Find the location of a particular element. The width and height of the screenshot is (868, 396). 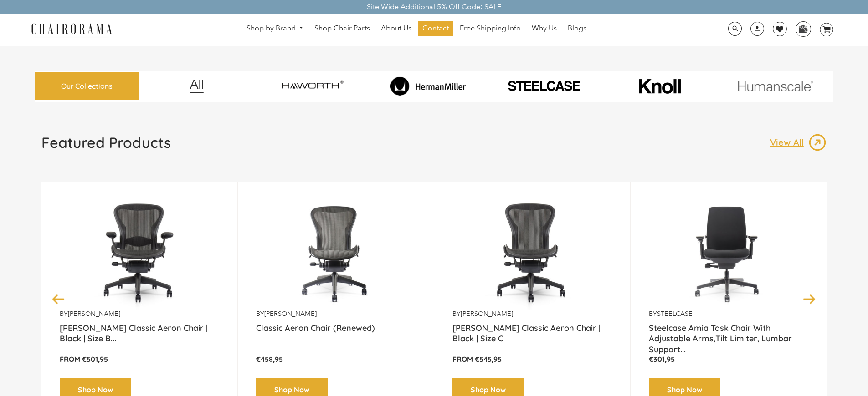

img: WhatsApp_Image_2024-07-12_at_16.23.01.webp is located at coordinates (803, 28).